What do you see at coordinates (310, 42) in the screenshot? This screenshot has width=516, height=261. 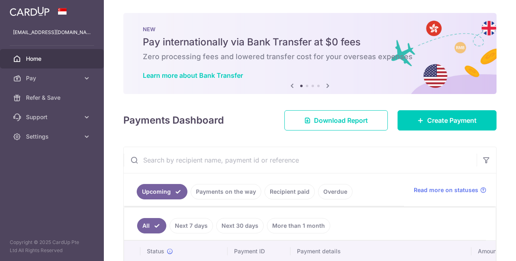 I see `h5: Pay internationally via Bank Transfer at $0 fees` at bounding box center [310, 42].